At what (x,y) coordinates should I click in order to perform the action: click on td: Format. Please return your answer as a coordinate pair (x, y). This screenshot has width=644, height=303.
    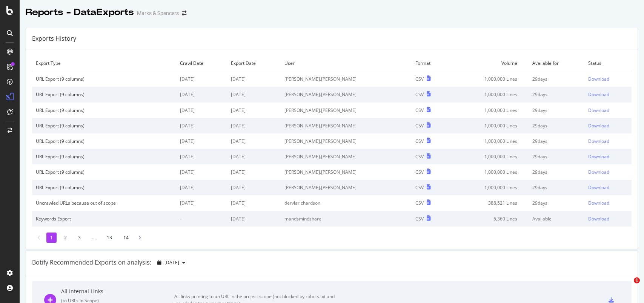
    Looking at the image, I should click on (430, 63).